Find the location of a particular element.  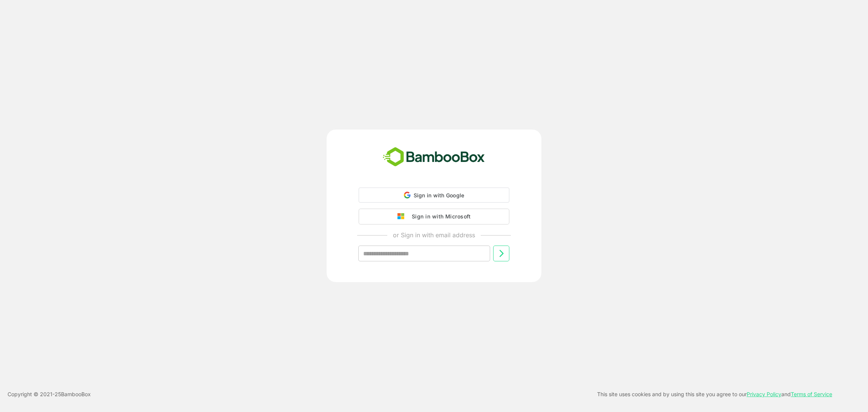

button: Sign in with Microsoft is located at coordinates (434, 217).